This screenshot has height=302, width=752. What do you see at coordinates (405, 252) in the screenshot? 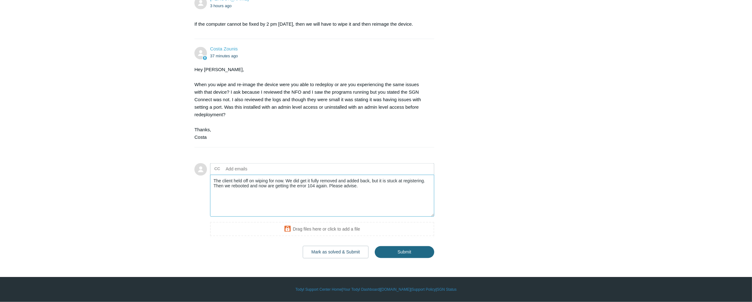
I see `input: Submit` at bounding box center [405, 252].